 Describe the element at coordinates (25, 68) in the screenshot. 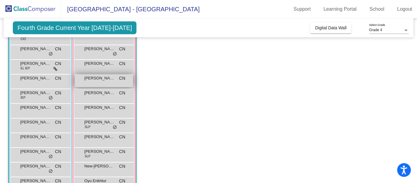

I see `span: EL IEP` at that location.